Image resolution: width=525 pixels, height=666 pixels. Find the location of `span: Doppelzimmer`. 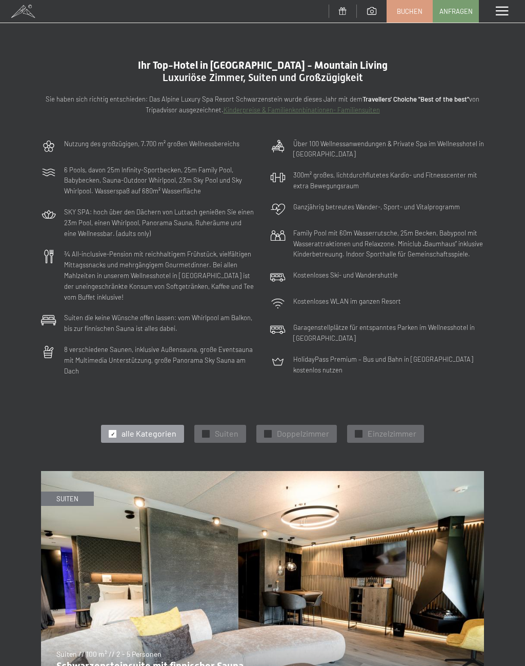

span: Doppelzimmer is located at coordinates (303, 433).